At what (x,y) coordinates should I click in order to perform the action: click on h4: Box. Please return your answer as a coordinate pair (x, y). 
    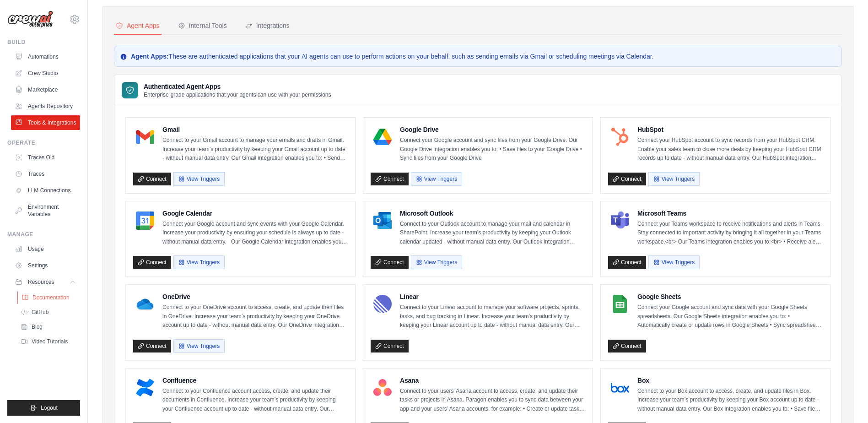
    Looking at the image, I should click on (730, 380).